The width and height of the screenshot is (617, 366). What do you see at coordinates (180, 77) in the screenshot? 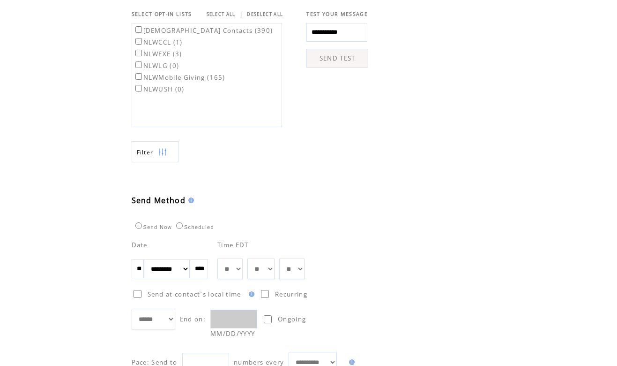
I see `label: NLWMobile Giving (165)` at bounding box center [180, 77].